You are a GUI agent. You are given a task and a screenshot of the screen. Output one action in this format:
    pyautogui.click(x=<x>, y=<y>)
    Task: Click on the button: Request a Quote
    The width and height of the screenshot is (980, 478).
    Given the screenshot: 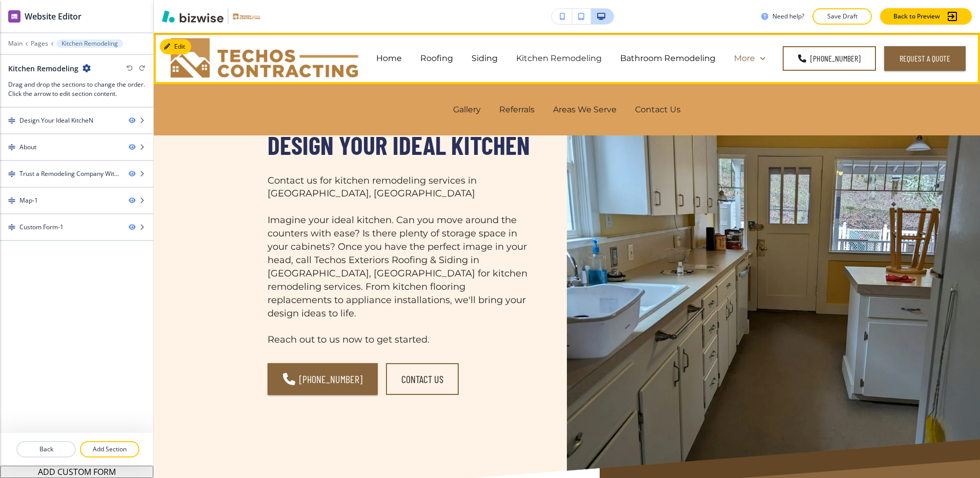 What is the action you would take?
    pyautogui.click(x=925, y=58)
    